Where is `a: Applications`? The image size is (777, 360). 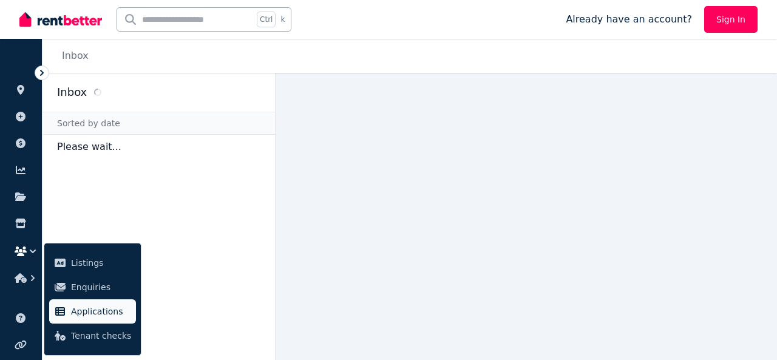 a: Applications is located at coordinates (92, 311).